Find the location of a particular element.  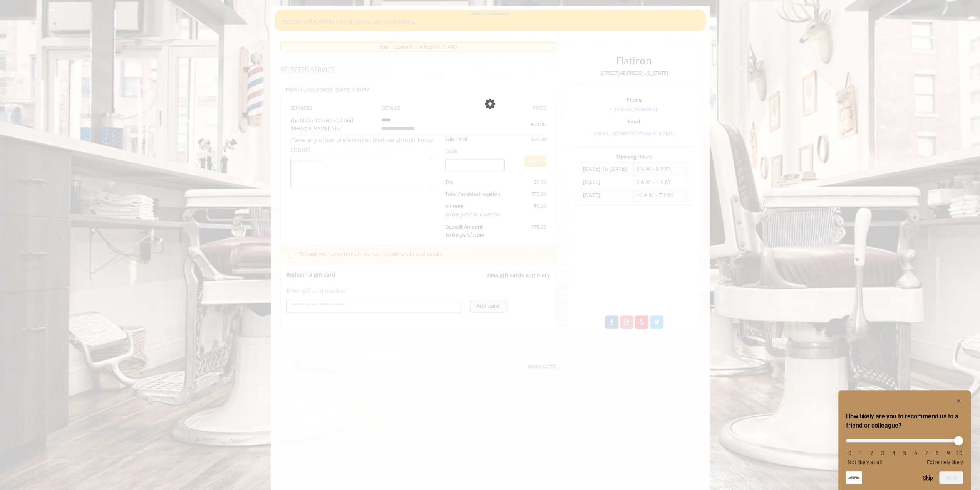

li: 4 is located at coordinates (894, 453).